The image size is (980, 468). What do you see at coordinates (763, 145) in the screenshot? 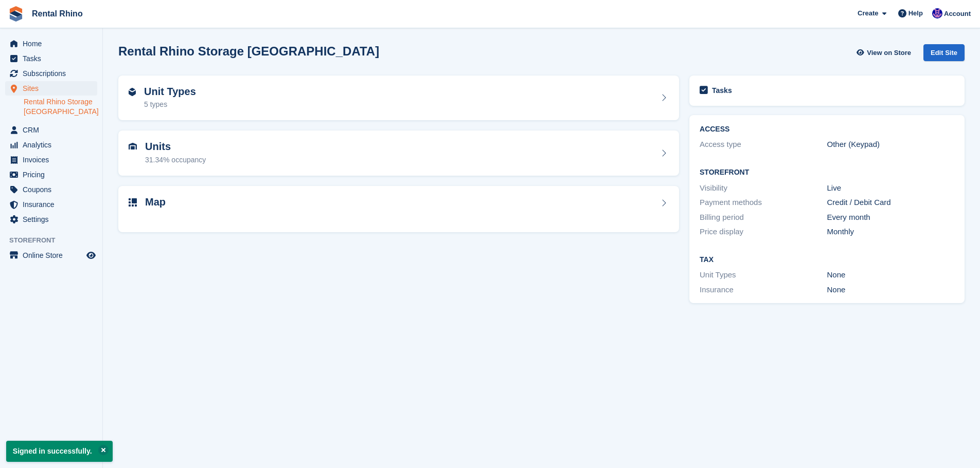
I see `div: Access type` at bounding box center [763, 145].